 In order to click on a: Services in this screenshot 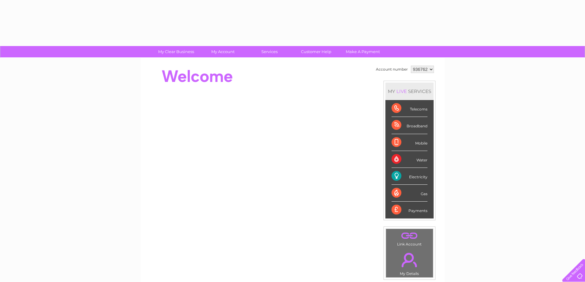, I will do `click(269, 52)`.